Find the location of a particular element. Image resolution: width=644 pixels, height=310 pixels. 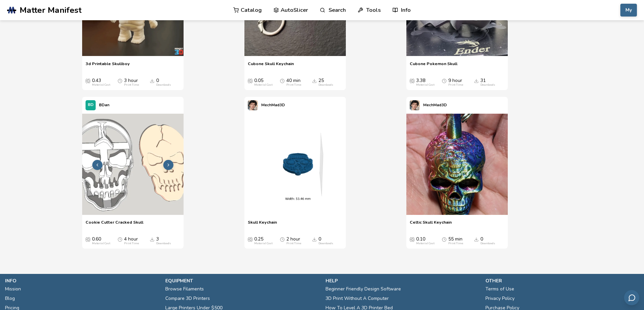

span: Matter Manifest is located at coordinates (51, 10).